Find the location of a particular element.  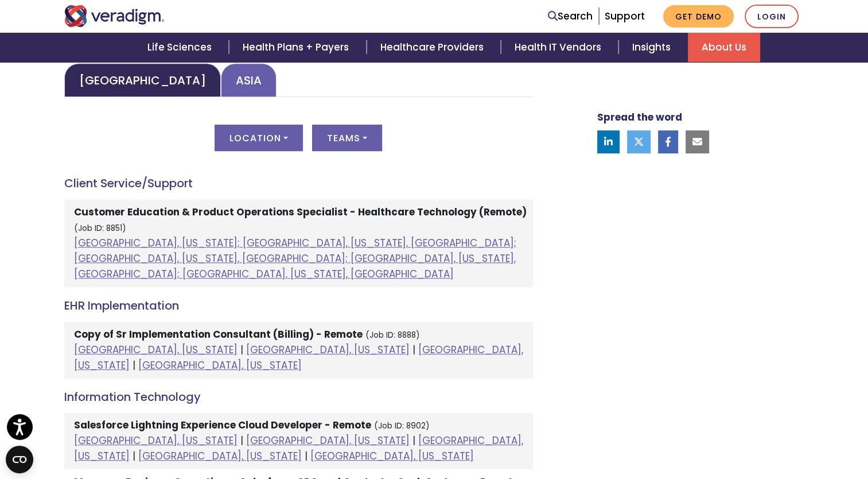

a: Health IT Vendors is located at coordinates (559, 47).